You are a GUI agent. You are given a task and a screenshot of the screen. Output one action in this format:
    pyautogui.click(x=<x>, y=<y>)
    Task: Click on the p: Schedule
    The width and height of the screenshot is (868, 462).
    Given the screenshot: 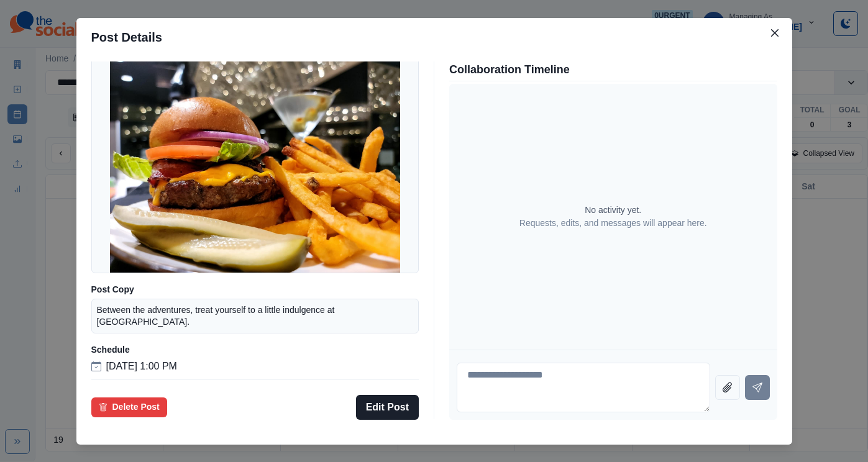 What is the action you would take?
    pyautogui.click(x=255, y=349)
    